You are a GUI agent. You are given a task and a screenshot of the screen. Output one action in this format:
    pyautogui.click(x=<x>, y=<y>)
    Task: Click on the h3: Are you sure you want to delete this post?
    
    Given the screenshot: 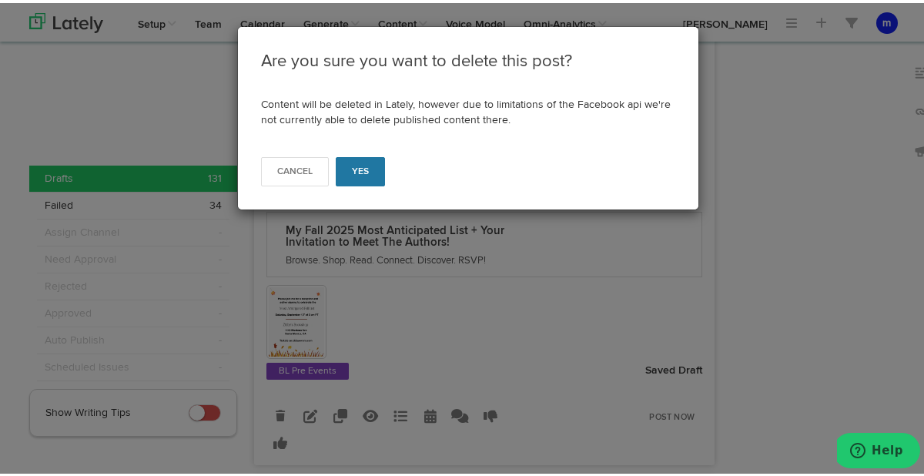 What is the action you would take?
    pyautogui.click(x=468, y=58)
    